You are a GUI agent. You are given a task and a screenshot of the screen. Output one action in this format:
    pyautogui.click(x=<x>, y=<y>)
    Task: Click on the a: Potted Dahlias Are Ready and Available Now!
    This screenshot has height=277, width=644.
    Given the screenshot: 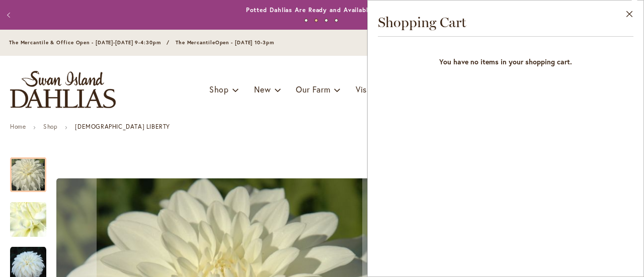 What is the action you would take?
    pyautogui.click(x=319, y=9)
    